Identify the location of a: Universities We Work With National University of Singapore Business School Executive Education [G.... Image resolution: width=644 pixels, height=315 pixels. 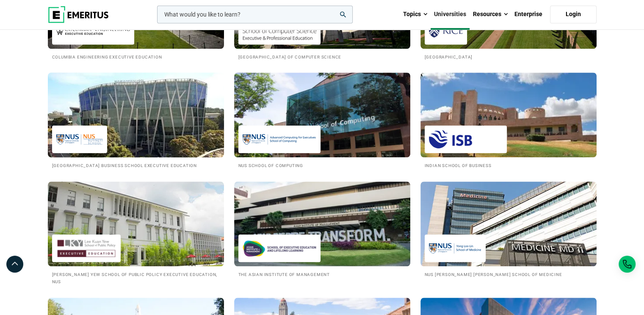
(136, 120).